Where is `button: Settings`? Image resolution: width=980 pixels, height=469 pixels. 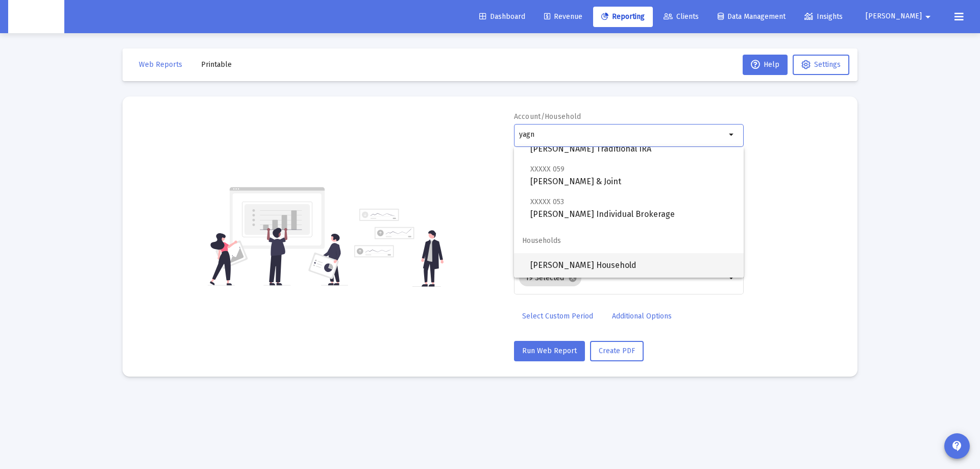 button: Settings is located at coordinates (821, 65).